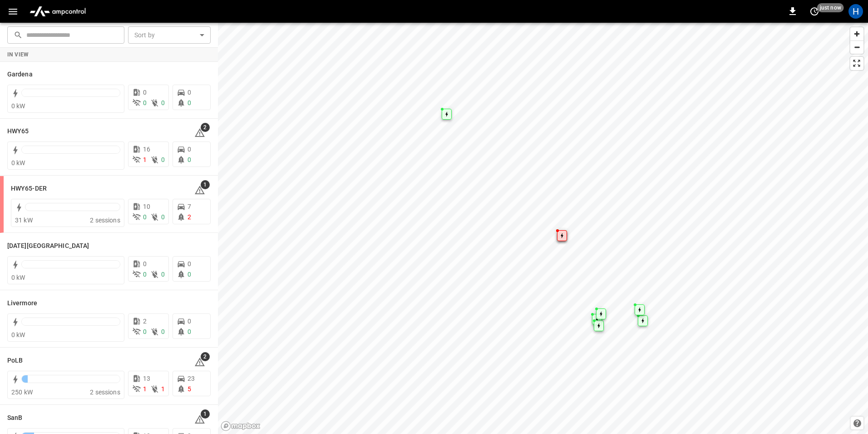 The image size is (868, 434). What do you see at coordinates (18, 55) in the screenshot?
I see `strong: In View` at bounding box center [18, 55].